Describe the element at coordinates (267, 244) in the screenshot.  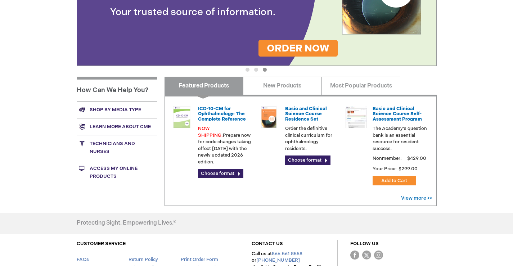
I see `a: CONTACT US` at that location.